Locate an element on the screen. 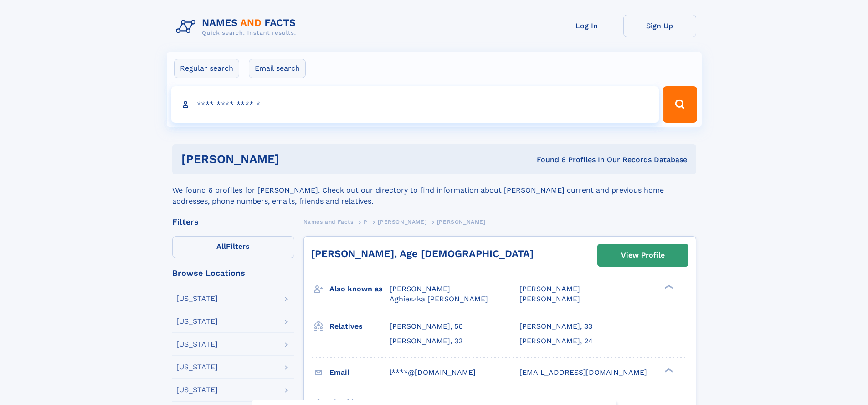 This screenshot has height=405, width=868. span: P is located at coordinates (365, 222).